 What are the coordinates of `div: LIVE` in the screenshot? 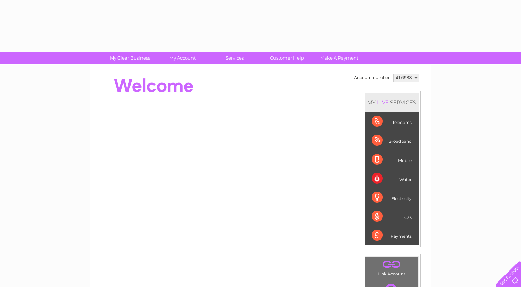 It's located at (383, 102).